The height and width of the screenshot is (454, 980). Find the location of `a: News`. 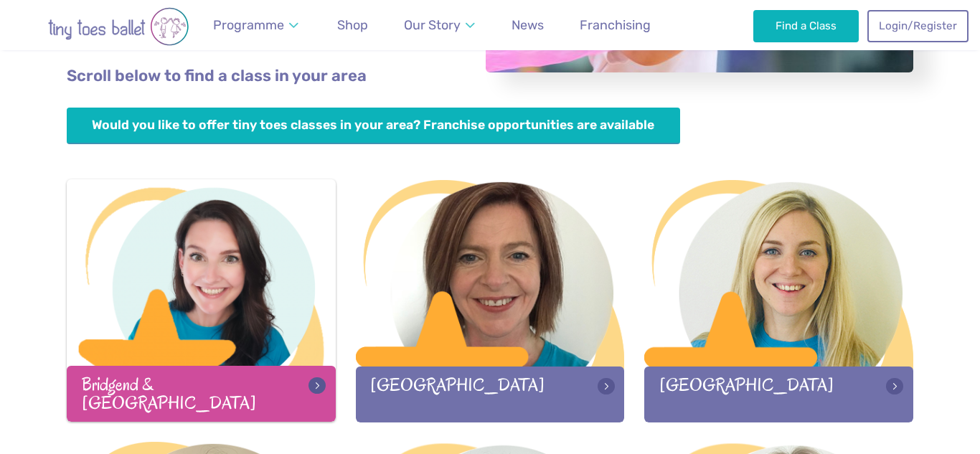

a: News is located at coordinates (527, 25).